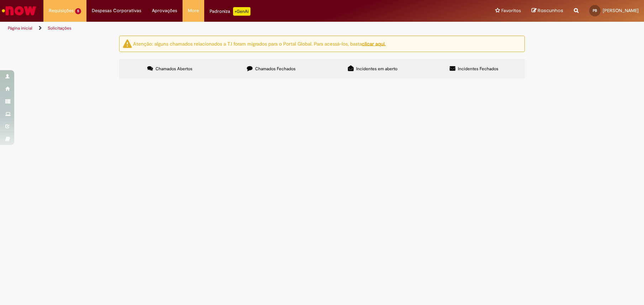 The image size is (644, 305). What do you see at coordinates (242, 11) in the screenshot?
I see `p: +GenAi` at bounding box center [242, 11].